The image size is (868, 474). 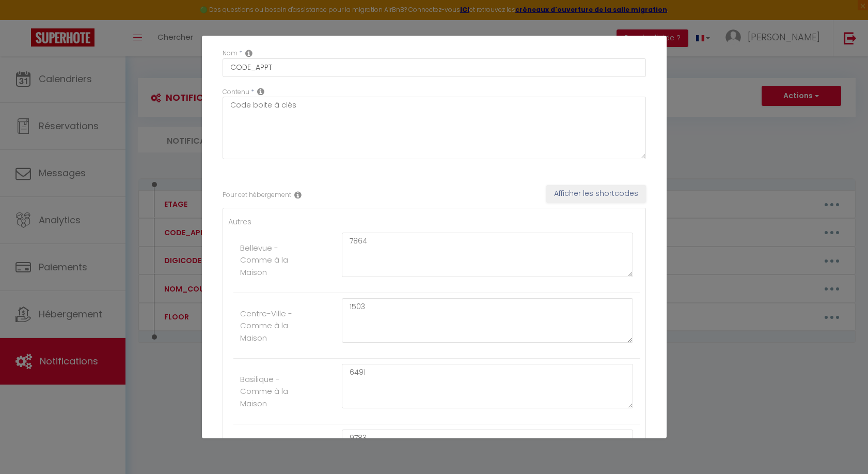 What do you see at coordinates (435, 68) in the screenshot?
I see `input: Custom code name` at bounding box center [435, 68].